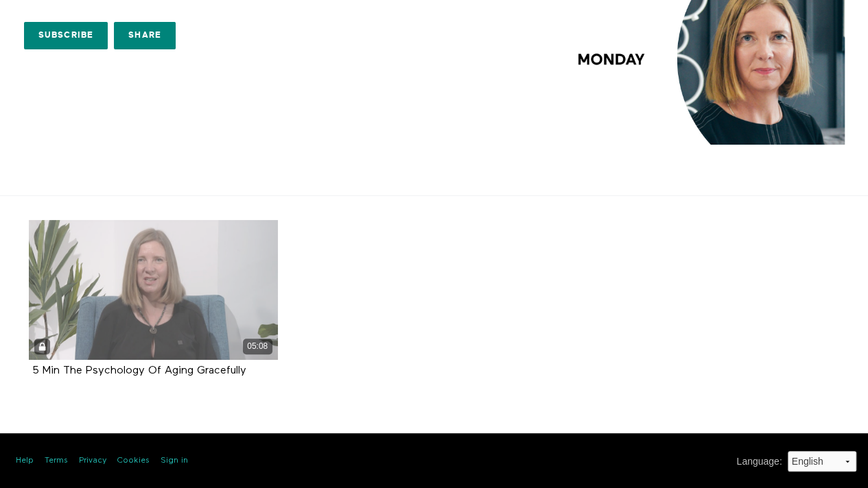 The width and height of the screenshot is (868, 488). Describe the element at coordinates (139, 371) in the screenshot. I see `a: 5 Min The Psychology Of Aging Gracefully` at that location.